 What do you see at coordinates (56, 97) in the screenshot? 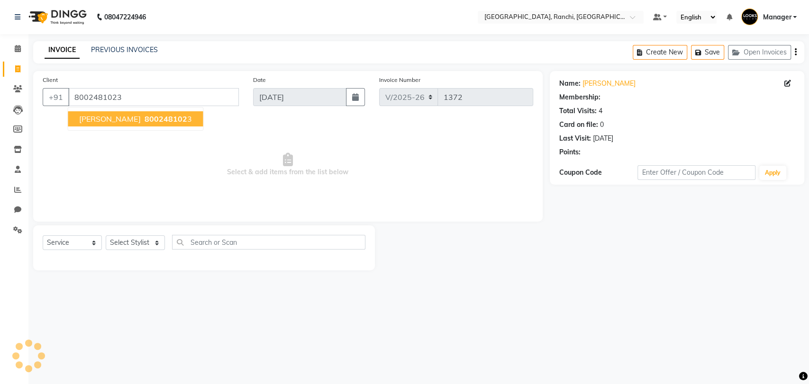
I see `button: +91` at bounding box center [56, 97].